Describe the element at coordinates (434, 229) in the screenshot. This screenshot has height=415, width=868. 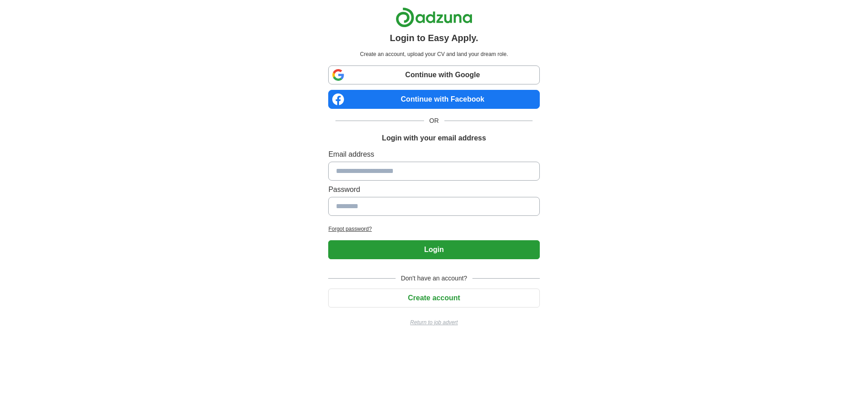
I see `a: Forgot password?` at that location.